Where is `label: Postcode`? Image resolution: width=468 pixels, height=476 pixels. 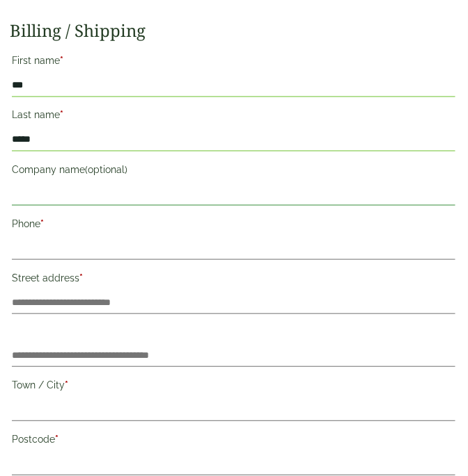 label: Postcode is located at coordinates (234, 440).